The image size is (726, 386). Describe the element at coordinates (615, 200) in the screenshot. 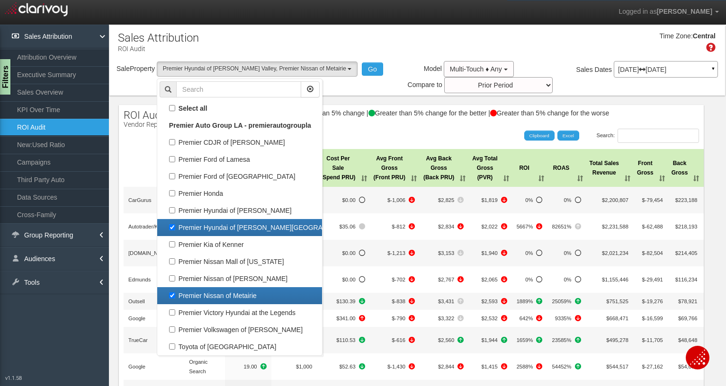

I see `span: $2,200,807` at that location.